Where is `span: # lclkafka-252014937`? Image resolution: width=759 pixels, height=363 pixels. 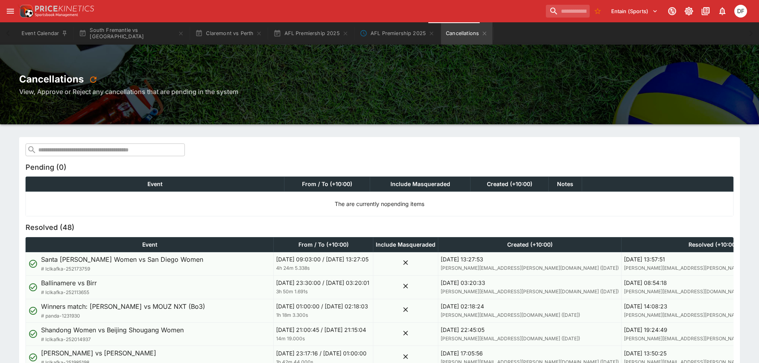
span: # lclkafka-252014937 is located at coordinates (66, 339).